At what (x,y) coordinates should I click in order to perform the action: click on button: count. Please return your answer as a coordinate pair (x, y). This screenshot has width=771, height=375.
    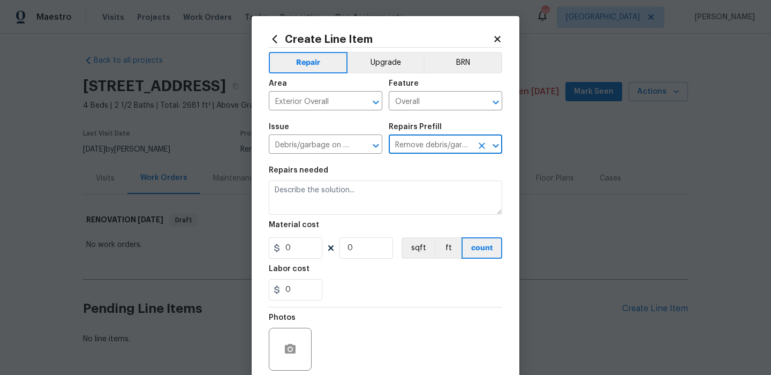
    Looking at the image, I should click on (482, 248).